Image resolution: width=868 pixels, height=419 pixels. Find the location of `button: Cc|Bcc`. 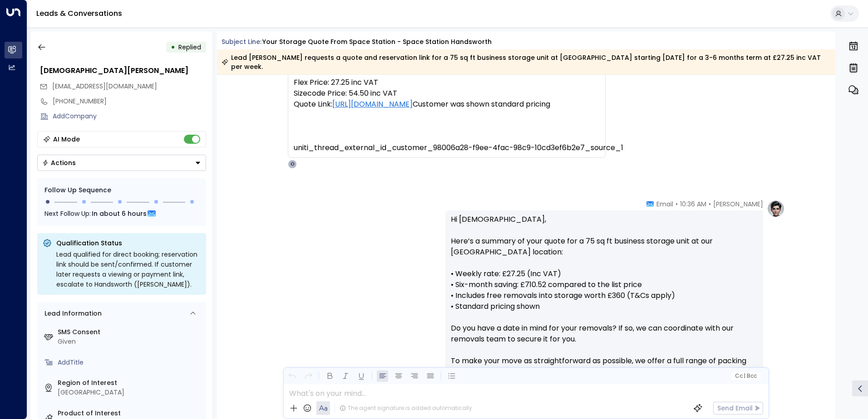

button: Cc|Bcc is located at coordinates (745, 376).